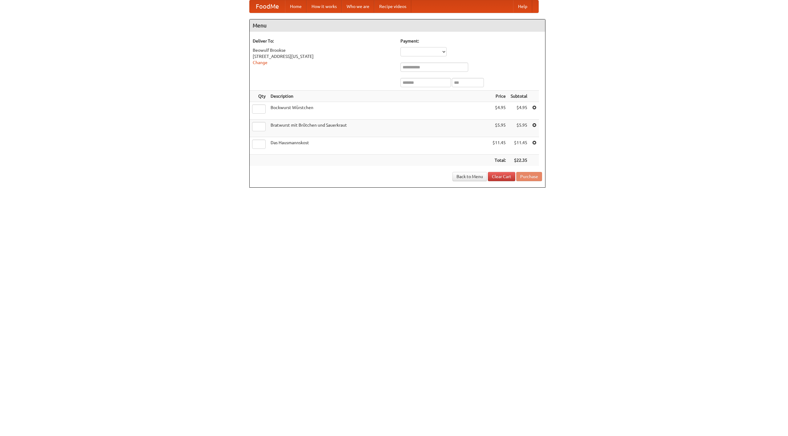  What do you see at coordinates (379, 110) in the screenshot?
I see `td: Bockwurst Würstchen` at bounding box center [379, 110].